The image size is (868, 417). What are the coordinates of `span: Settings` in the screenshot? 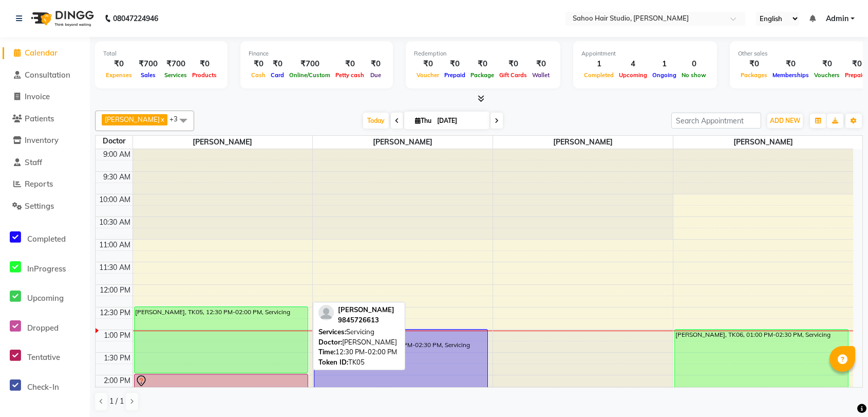 It's located at (39, 206).